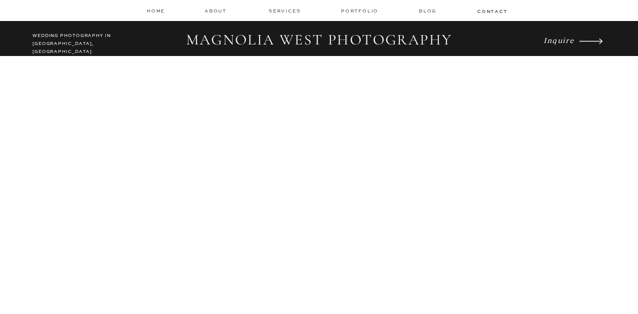  What do you see at coordinates (285, 10) in the screenshot?
I see `nav: services` at bounding box center [285, 10].